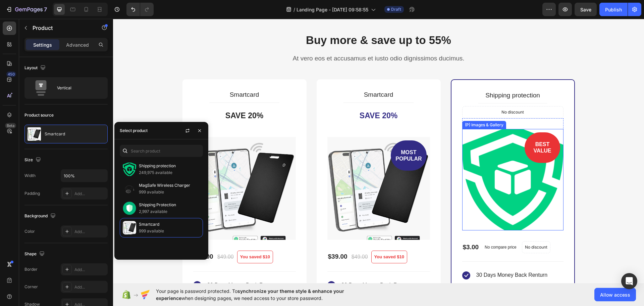 The height and width of the screenshot is (306, 644). What do you see at coordinates (33, 160) in the screenshot?
I see `div: Size` at bounding box center [33, 160].